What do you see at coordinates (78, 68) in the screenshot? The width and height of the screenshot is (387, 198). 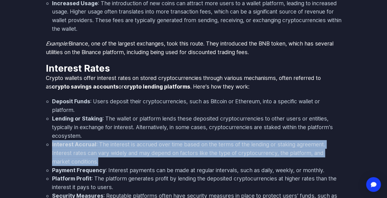 I see `strong: Interest Rates` at bounding box center [78, 68].